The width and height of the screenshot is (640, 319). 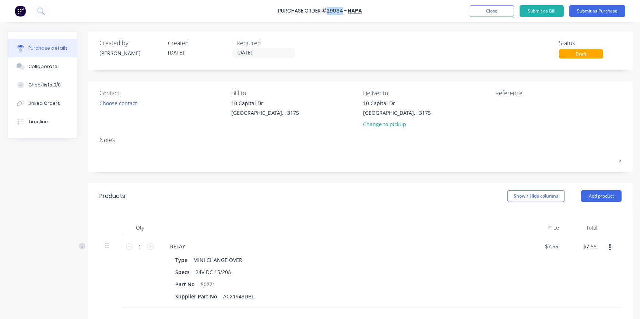 What do you see at coordinates (559, 93) in the screenshot?
I see `div: Reference` at bounding box center [559, 93].